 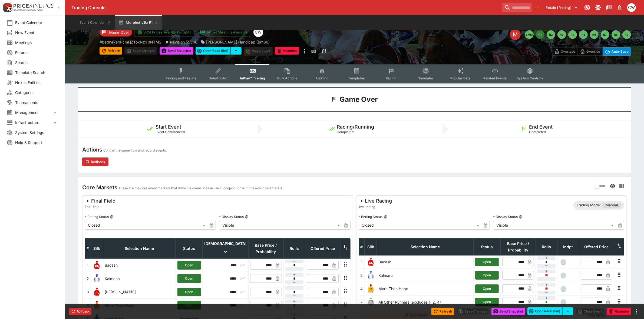 What do you see at coordinates (183, 42) in the screenshot?
I see `p: Revision 55348` at bounding box center [183, 42].